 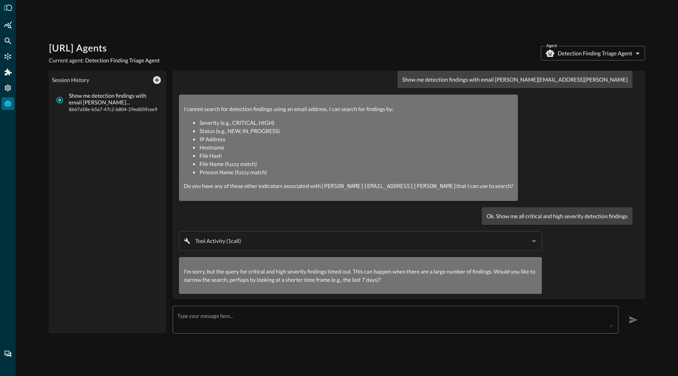 What do you see at coordinates (8, 25) in the screenshot?
I see `div: Summary Insights` at bounding box center [8, 25].